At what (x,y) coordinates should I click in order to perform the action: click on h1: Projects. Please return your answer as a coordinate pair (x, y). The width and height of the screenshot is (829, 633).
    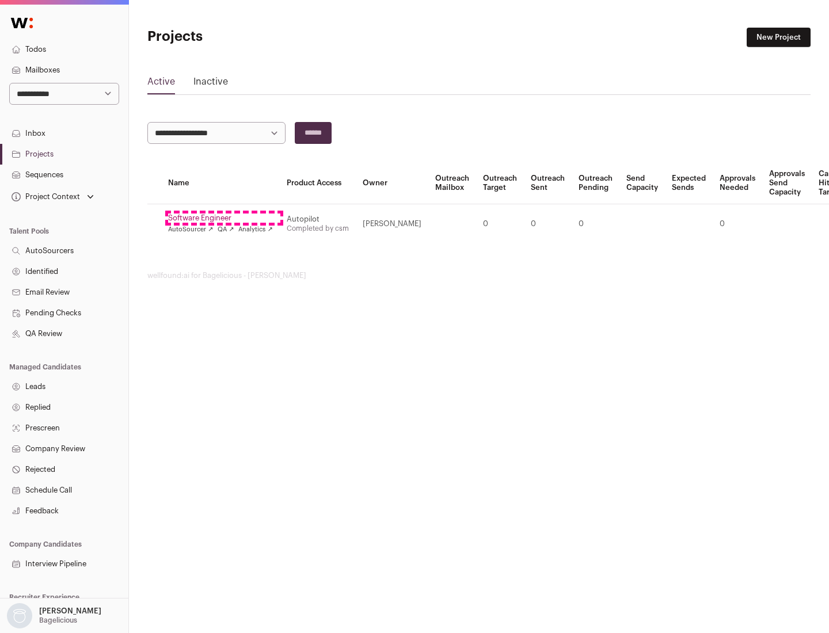
    Looking at the image, I should click on (258, 37).